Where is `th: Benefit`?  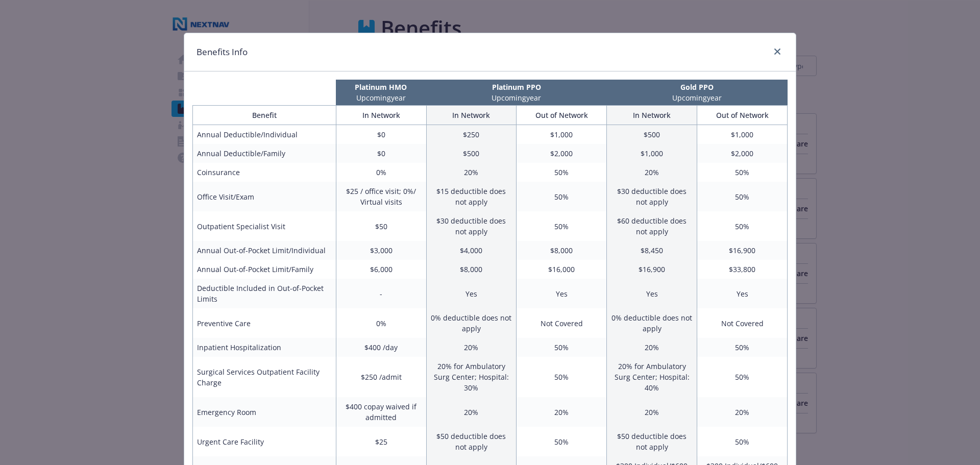 th: Benefit is located at coordinates (264, 115).